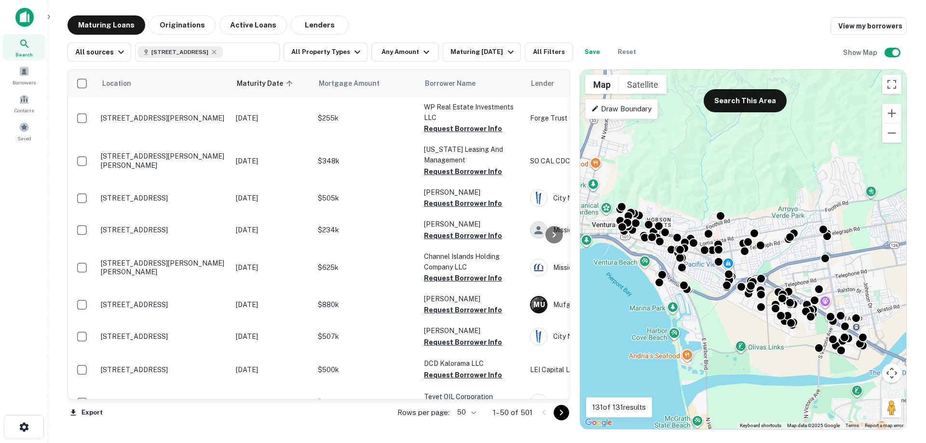 Image resolution: width=926 pixels, height=443 pixels. I want to click on p: WP Real Estate Investments LLC, so click(472, 112).